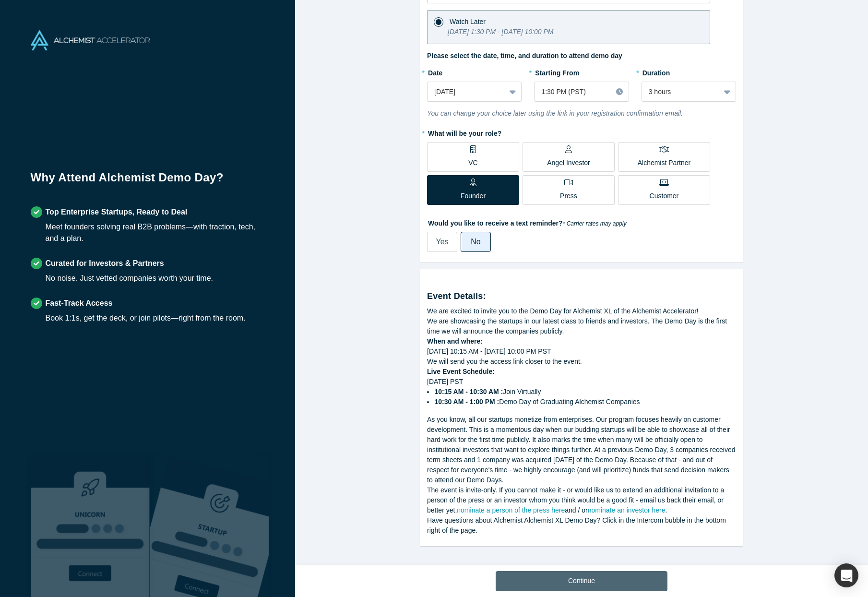  I want to click on p: VC, so click(473, 163).